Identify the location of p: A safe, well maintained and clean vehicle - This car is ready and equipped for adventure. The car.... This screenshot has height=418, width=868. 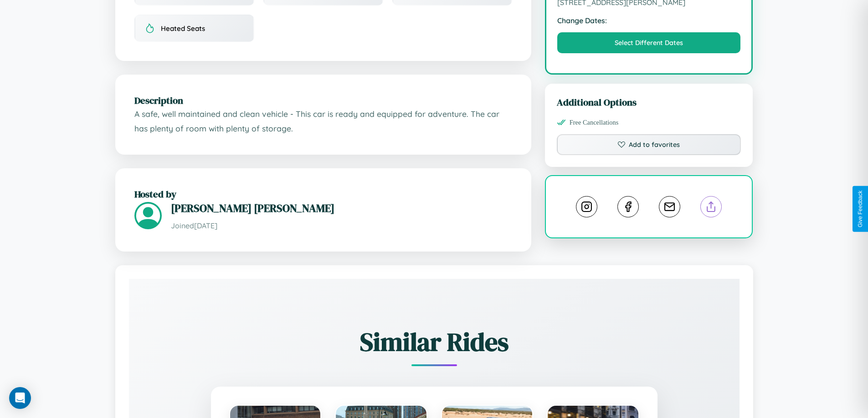
(323, 121).